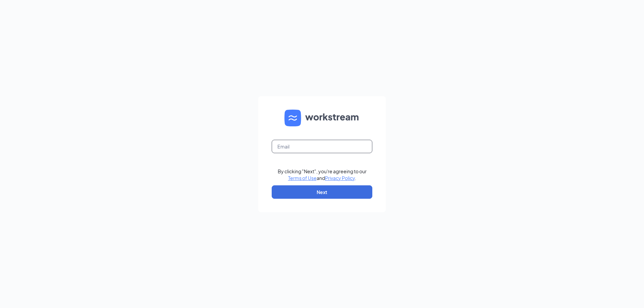 This screenshot has width=644, height=308. Describe the element at coordinates (340, 178) in the screenshot. I see `a: Privacy Policy` at that location.